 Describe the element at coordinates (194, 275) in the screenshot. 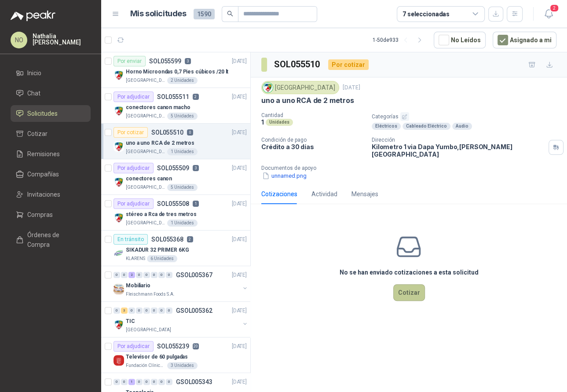

I see `p: GSOL005367` at that location.